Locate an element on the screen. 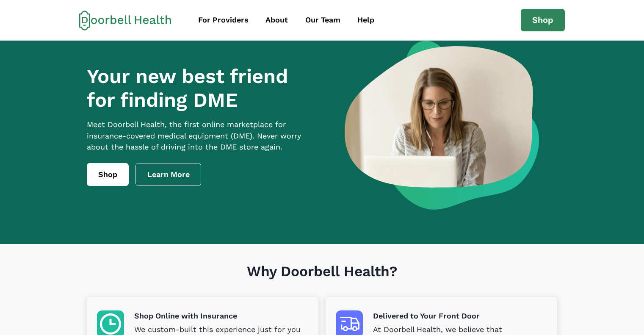  h1: Your new best friend for finding DME is located at coordinates (202, 88).